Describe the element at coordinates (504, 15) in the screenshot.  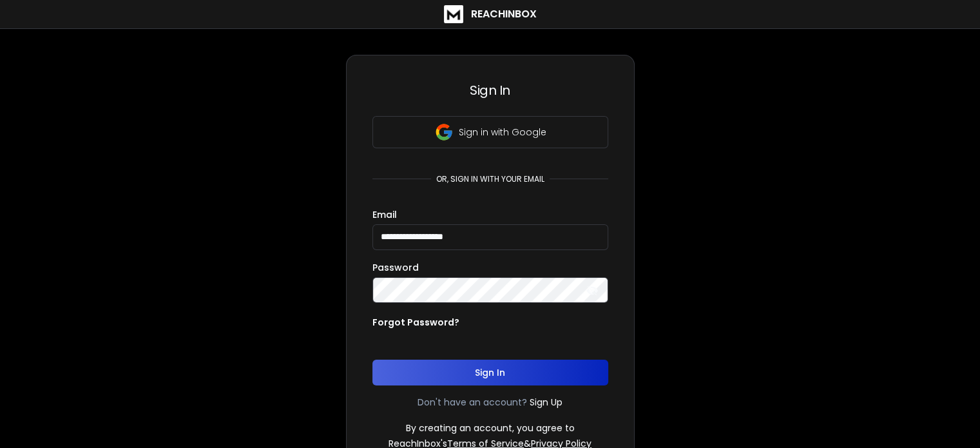
I see `h1: ReachInbox` at that location.